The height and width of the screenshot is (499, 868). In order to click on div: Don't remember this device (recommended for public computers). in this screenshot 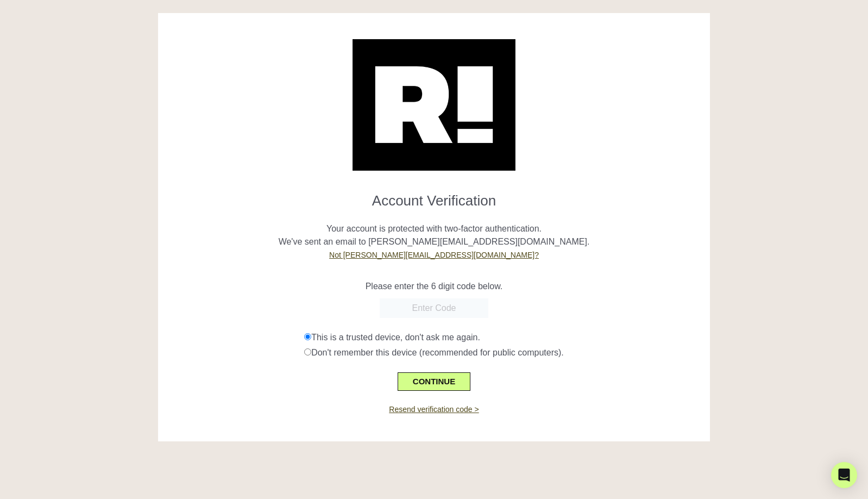, I will do `click(503, 353)`.